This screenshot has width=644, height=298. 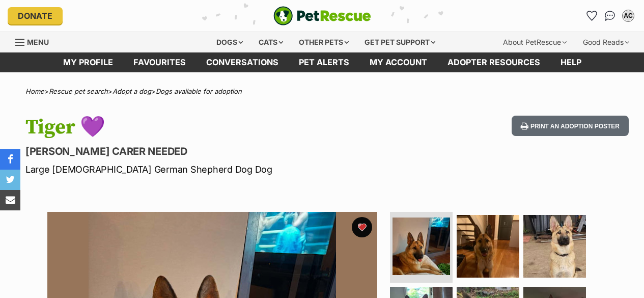 What do you see at coordinates (229, 42) in the screenshot?
I see `div: Dogs` at bounding box center [229, 42].